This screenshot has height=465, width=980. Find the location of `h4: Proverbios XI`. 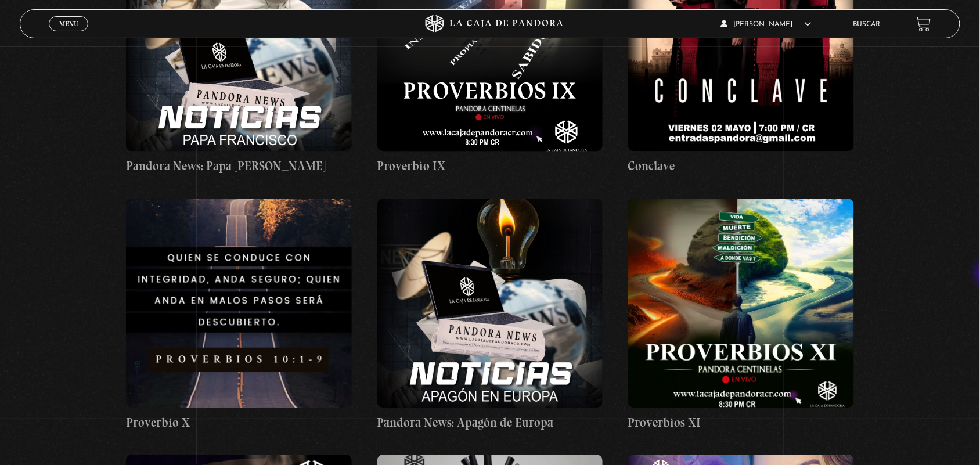

h4: Proverbios XI is located at coordinates (741, 423).